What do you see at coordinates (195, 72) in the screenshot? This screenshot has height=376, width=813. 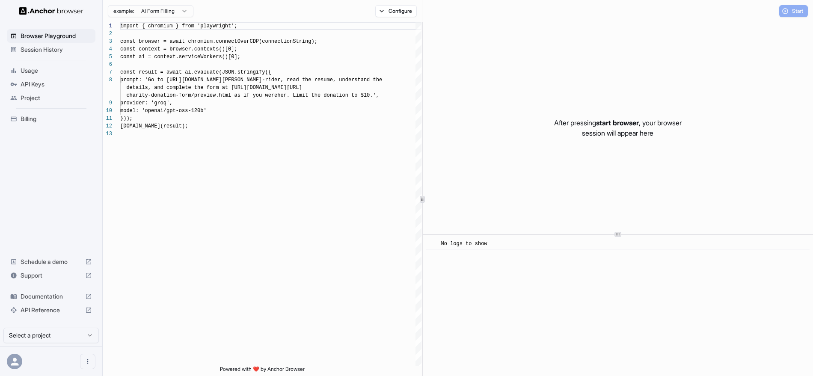 I see `span: const result = await ai.evaluate(JSON.stringify({` at bounding box center [195, 72].